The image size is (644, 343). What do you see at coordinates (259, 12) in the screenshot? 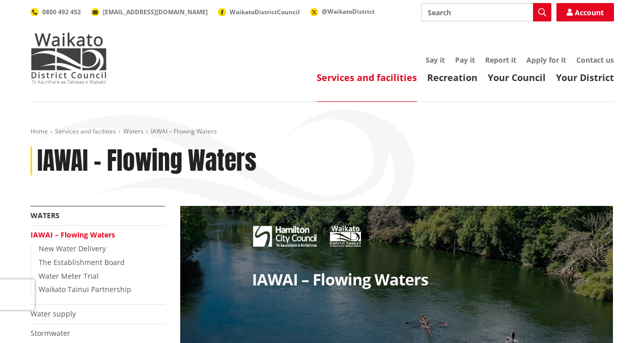
I see `a: WaikatoDistrictCouncil` at bounding box center [259, 12].